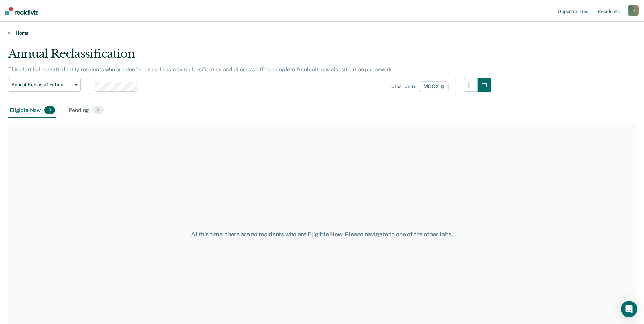  Describe the element at coordinates (634, 10) in the screenshot. I see `button: LH` at that location.